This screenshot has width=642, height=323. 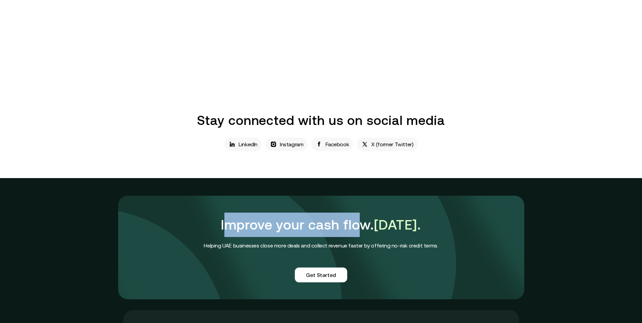 I want to click on a: LinkedIn, so click(x=243, y=144).